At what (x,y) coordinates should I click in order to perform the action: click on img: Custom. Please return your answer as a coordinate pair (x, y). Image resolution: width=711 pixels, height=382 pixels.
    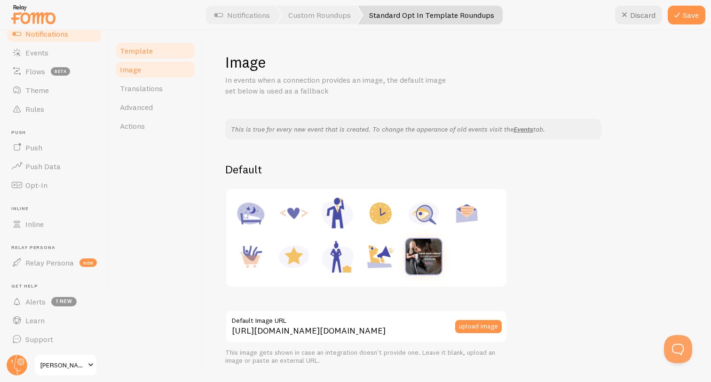
    Looking at the image, I should click on (423, 257).